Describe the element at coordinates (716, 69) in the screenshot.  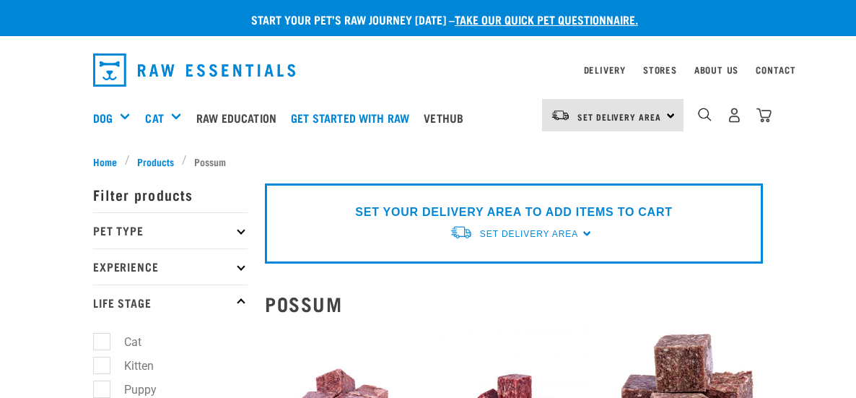
I see `a: About Us` at that location.